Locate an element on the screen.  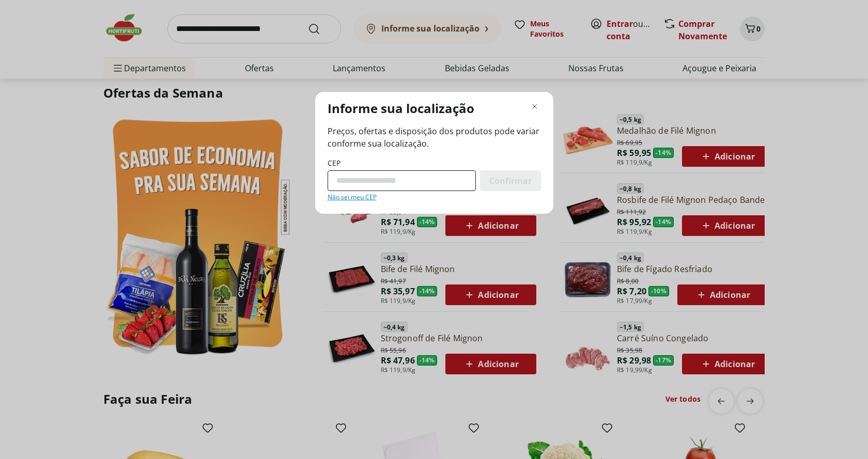
label: CEP is located at coordinates (334, 163).